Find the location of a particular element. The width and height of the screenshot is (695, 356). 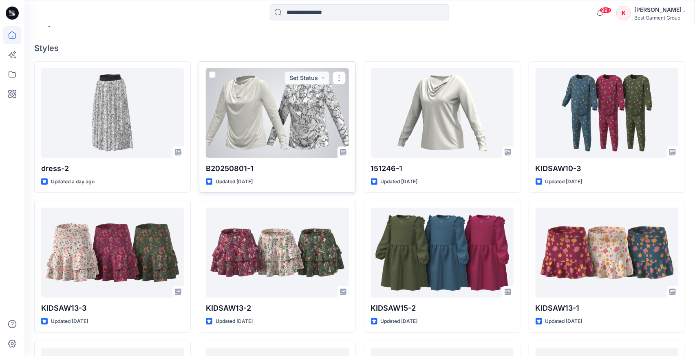

p: Updated a day ago is located at coordinates (73, 181).